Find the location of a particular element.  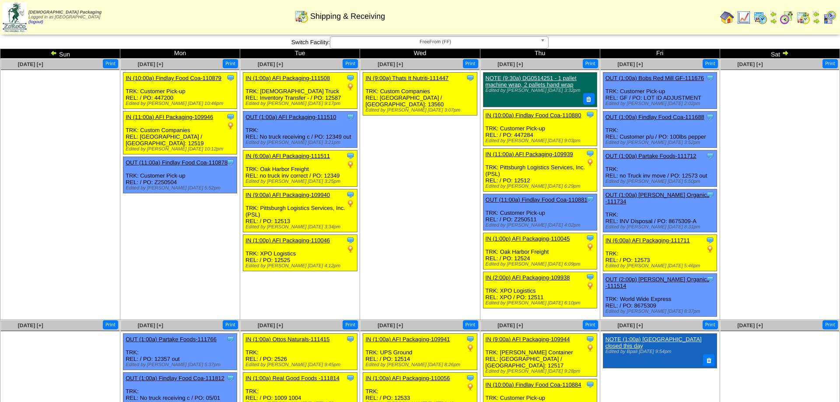

td: Tue is located at coordinates (300, 54).